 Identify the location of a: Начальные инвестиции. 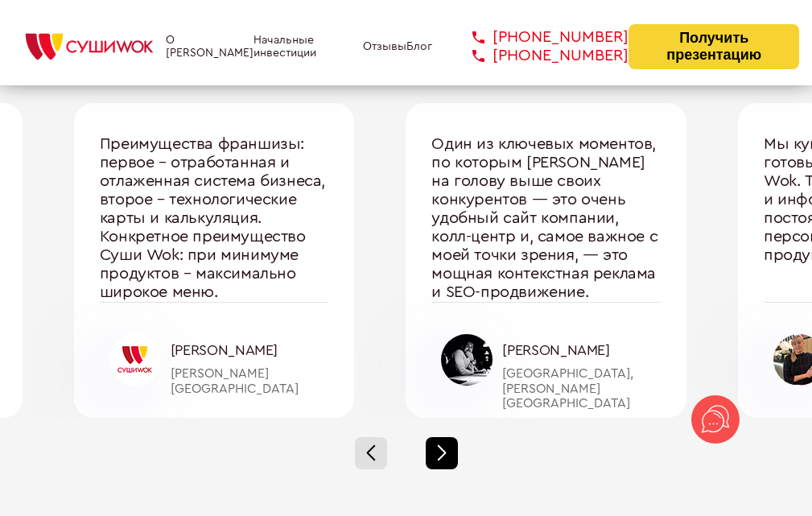
(309, 47).